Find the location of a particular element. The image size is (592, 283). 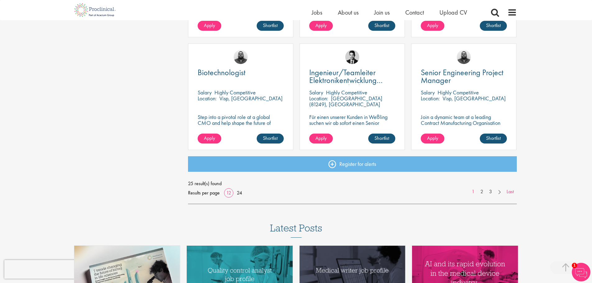

a: Join us is located at coordinates (382, 12).